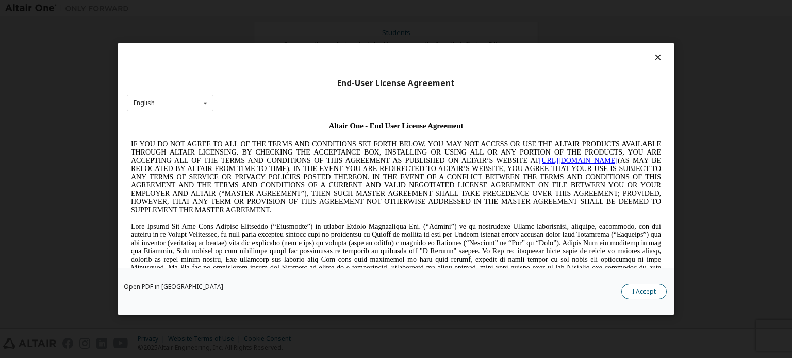 The height and width of the screenshot is (358, 792). Describe the element at coordinates (269, 59) in the screenshot. I see `span: IF YOU DO NOT AGREE TO ALL OF THE TERMS AND CONDITIONS SET FORTH BELOW, YOU MAY NOT ACCESS OR USE...` at that location.